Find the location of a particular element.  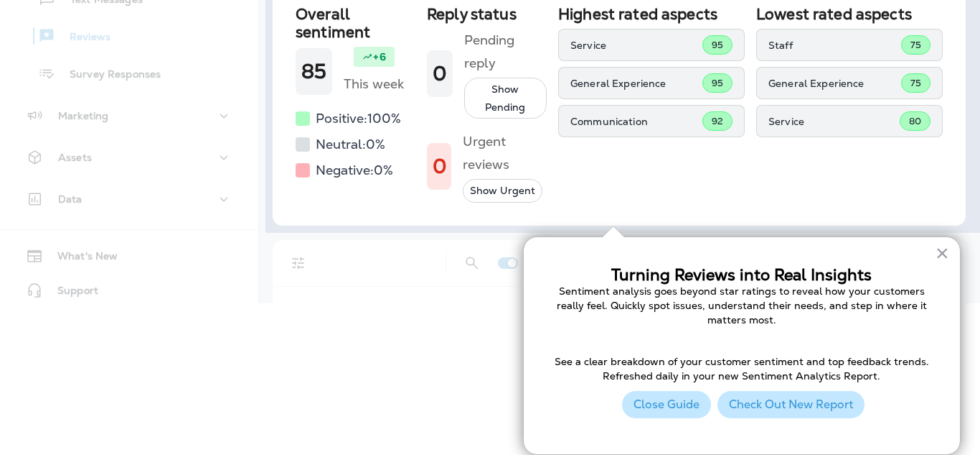

h5: Neutral: 0 % is located at coordinates (350, 144).